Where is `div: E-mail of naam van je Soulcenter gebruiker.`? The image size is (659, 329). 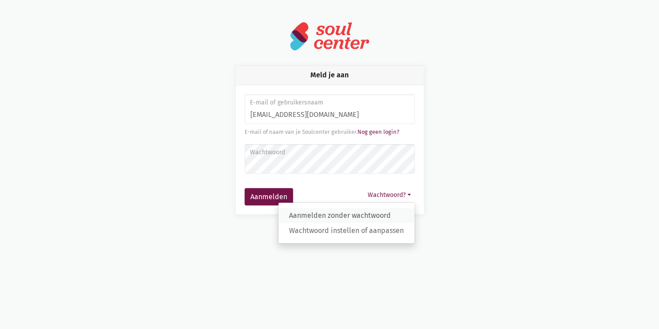 div: E-mail of naam van je Soulcenter gebruiker. is located at coordinates (329, 132).